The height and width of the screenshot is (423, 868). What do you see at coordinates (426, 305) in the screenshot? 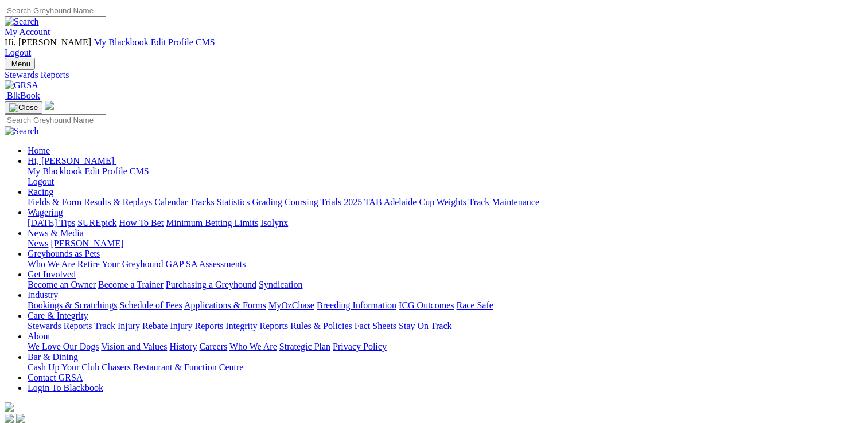
I see `a: ICG Outcomes` at bounding box center [426, 305].